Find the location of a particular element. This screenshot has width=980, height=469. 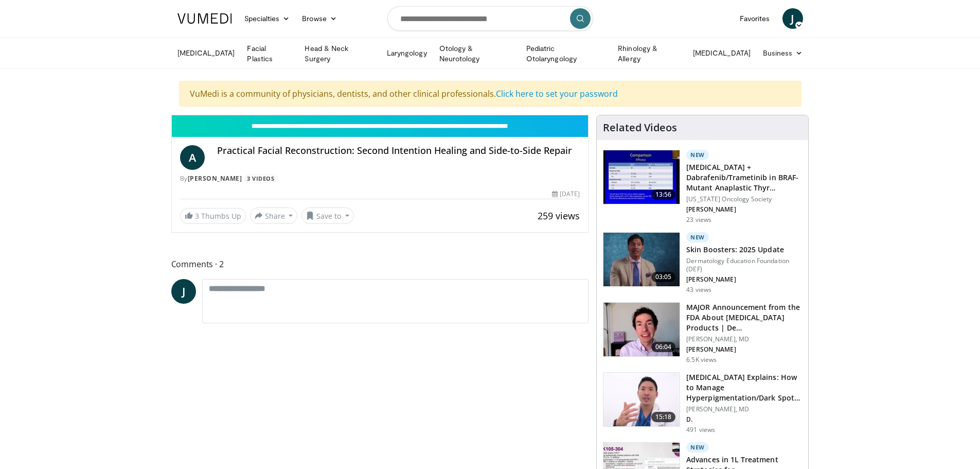

a: Favorites is located at coordinates (755, 19).